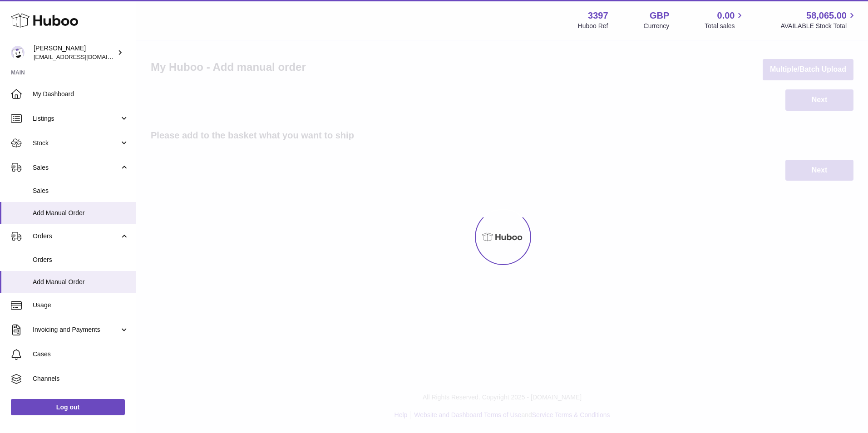 The width and height of the screenshot is (868, 433). What do you see at coordinates (76, 330) in the screenshot?
I see `span: Invoicing and Payments` at bounding box center [76, 330].